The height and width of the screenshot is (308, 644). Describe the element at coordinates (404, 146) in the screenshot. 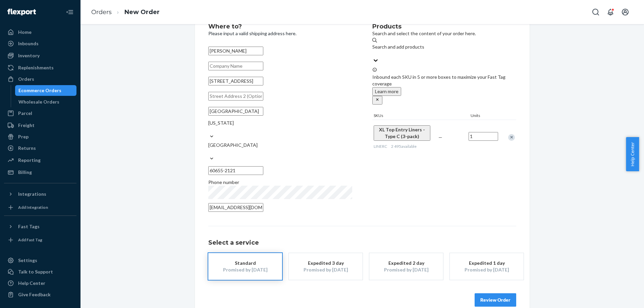

I see `span: 2 495 available` at that location.